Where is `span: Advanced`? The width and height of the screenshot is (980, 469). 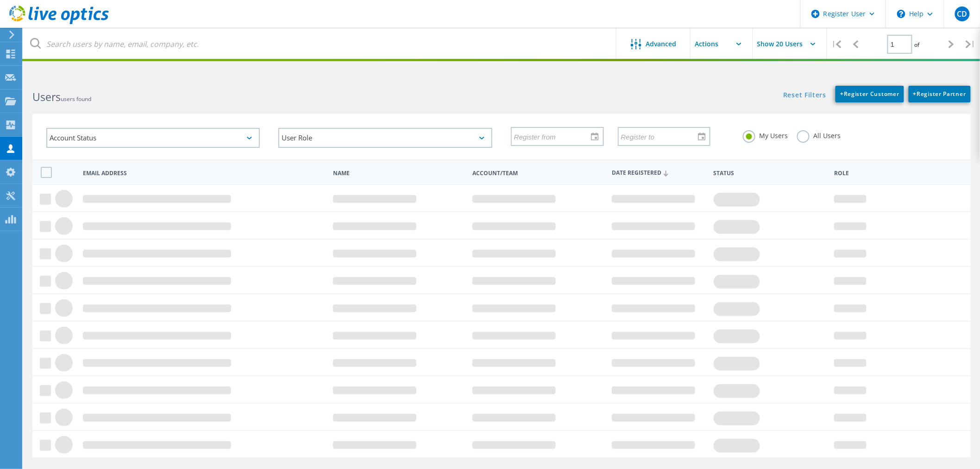 span: Advanced is located at coordinates (661, 44).